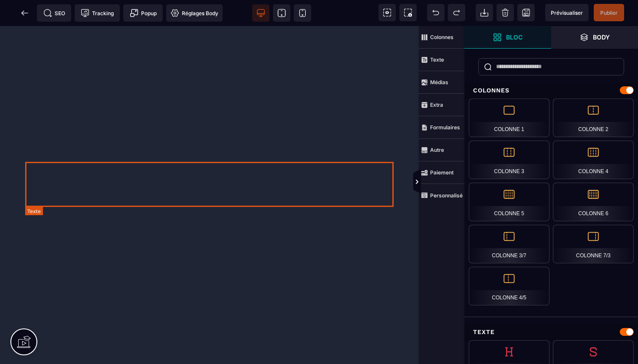  What do you see at coordinates (442, 196) in the screenshot?
I see `span: Personnalisé` at bounding box center [442, 196].